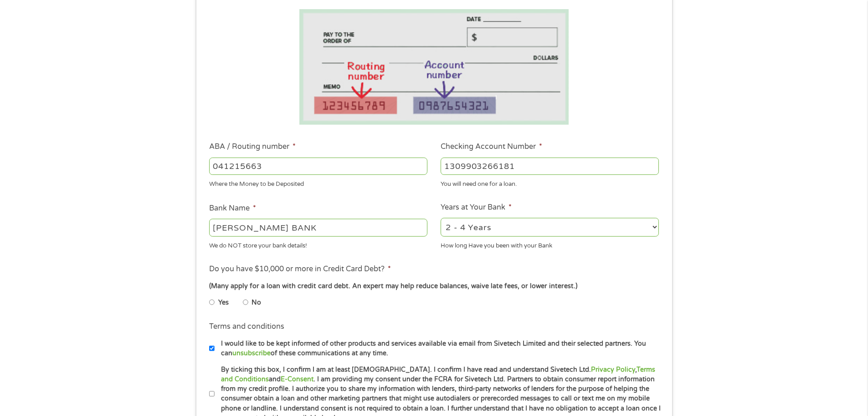 The width and height of the screenshot is (868, 416). I want to click on div: Where the Money to be Deposited, so click(318, 183).